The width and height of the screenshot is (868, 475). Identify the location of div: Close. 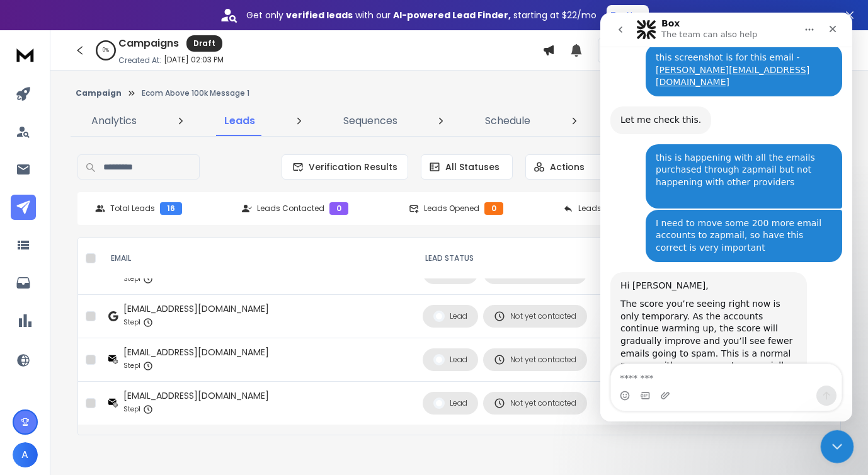
(232, 17).